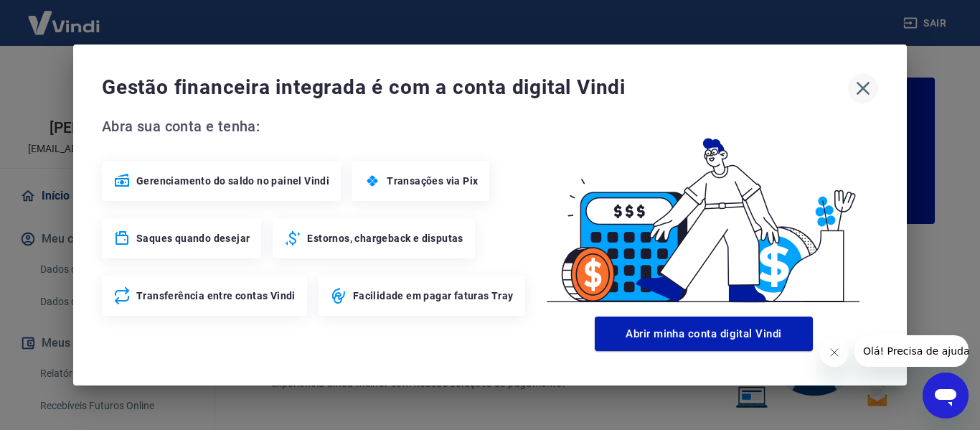 Image resolution: width=980 pixels, height=430 pixels. What do you see at coordinates (432, 181) in the screenshot?
I see `span: Transações via Pix` at bounding box center [432, 181].